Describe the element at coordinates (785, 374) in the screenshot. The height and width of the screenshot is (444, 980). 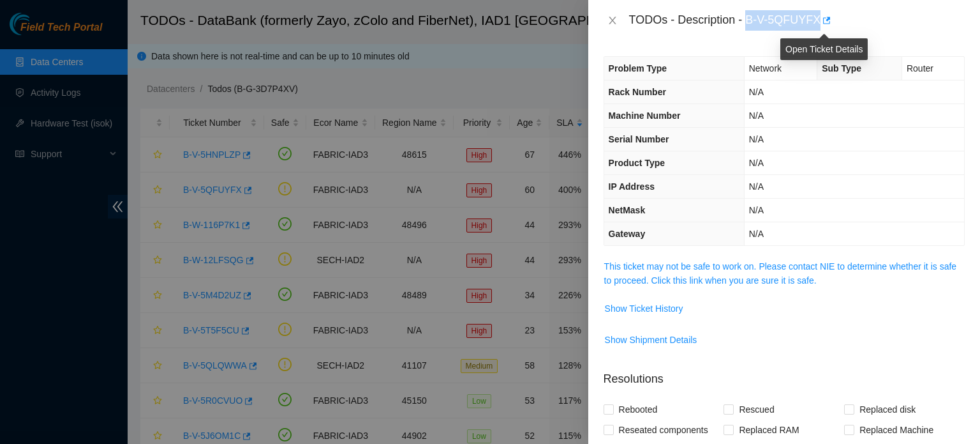
I see `p: Resolutions` at that location.